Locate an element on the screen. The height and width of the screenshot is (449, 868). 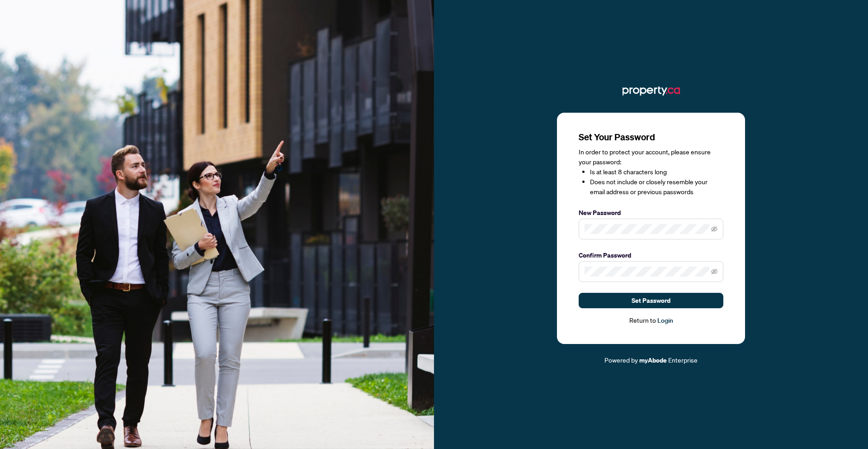
div: In order to protect your account, please ensure your password: is located at coordinates (651, 172).